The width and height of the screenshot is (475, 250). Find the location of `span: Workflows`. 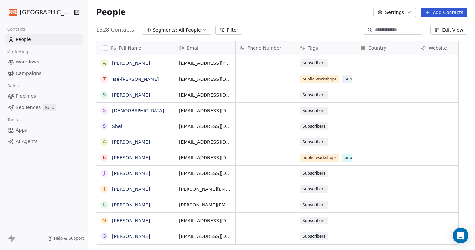

span: Workflows is located at coordinates (27, 62).